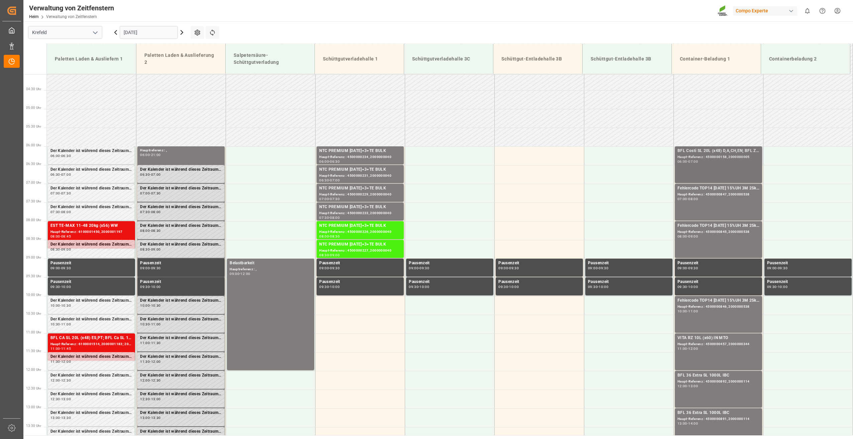 The height and width of the screenshot is (439, 853). What do you see at coordinates (33, 89) in the screenshot?
I see `span: 04:30 Uhr` at bounding box center [33, 89].